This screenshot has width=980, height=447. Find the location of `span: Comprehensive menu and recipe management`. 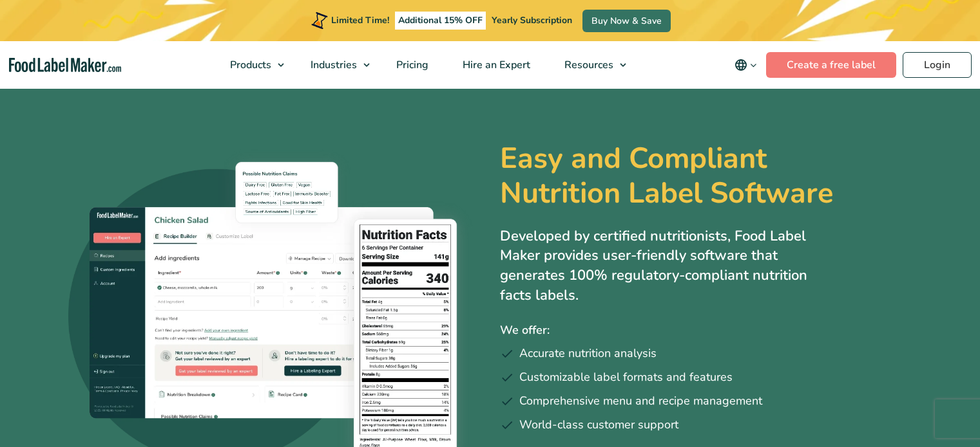

span: Comprehensive menu and recipe management is located at coordinates (640, 401).